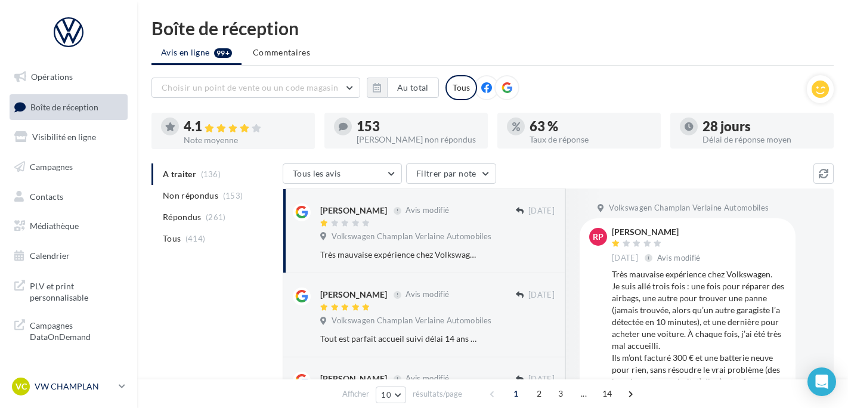  I want to click on span: Choisir un point de vente ou un code magasin, so click(250, 87).